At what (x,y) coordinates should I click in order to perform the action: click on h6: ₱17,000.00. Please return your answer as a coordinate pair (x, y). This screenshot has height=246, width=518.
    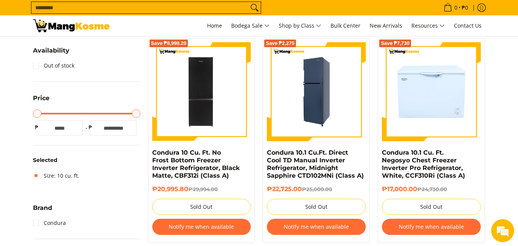
    Looking at the image, I should click on (431, 189).